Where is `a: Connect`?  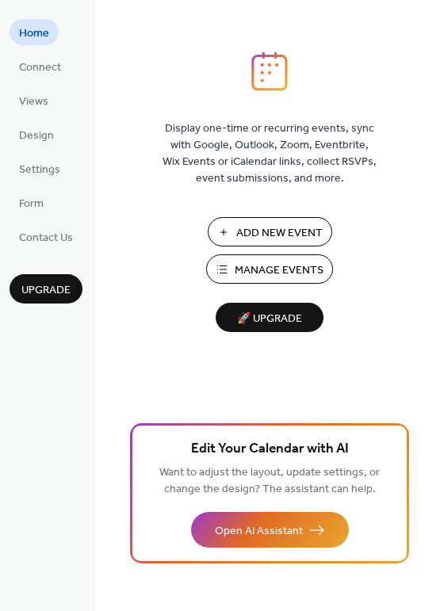
a: Connect is located at coordinates (40, 66).